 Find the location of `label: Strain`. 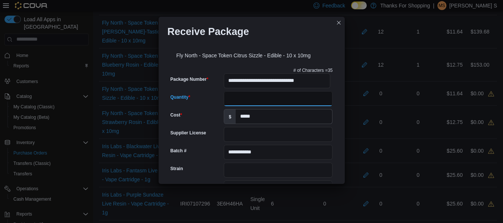

label: Strain is located at coordinates (177, 169).